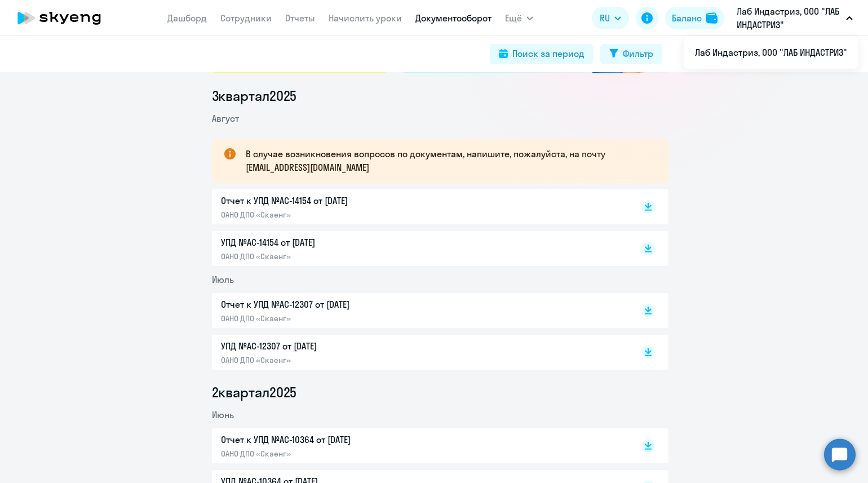 Image resolution: width=868 pixels, height=483 pixels. I want to click on span: Август, so click(226, 119).